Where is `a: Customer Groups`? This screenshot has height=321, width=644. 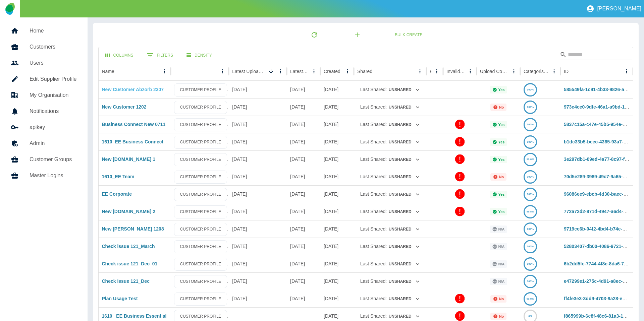
a: Customer Groups is located at coordinates (44, 159).